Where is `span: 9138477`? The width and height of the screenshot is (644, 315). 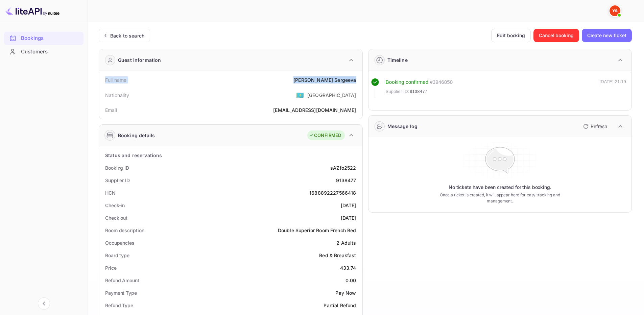
span: 9138477 is located at coordinates (418, 91).